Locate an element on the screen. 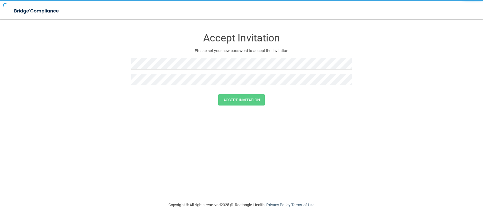  button: Accept Invitation is located at coordinates (241, 100).